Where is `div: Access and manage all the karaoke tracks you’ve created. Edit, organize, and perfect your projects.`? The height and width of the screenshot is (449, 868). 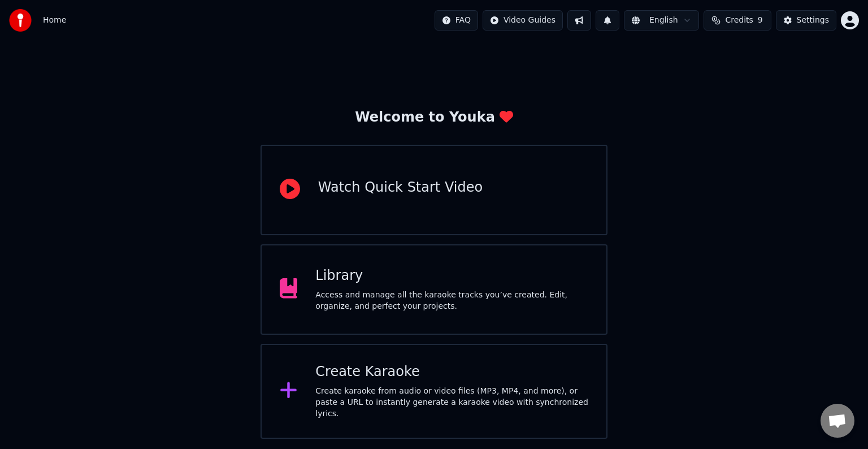
div: Access and manage all the karaoke tracks you’ve created. Edit, organize, and perfect your projects. is located at coordinates (452, 301).